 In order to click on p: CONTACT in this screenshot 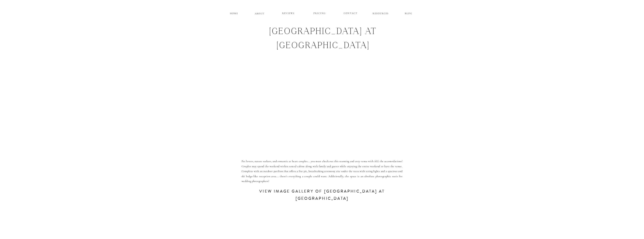, I will do `click(351, 13)`.